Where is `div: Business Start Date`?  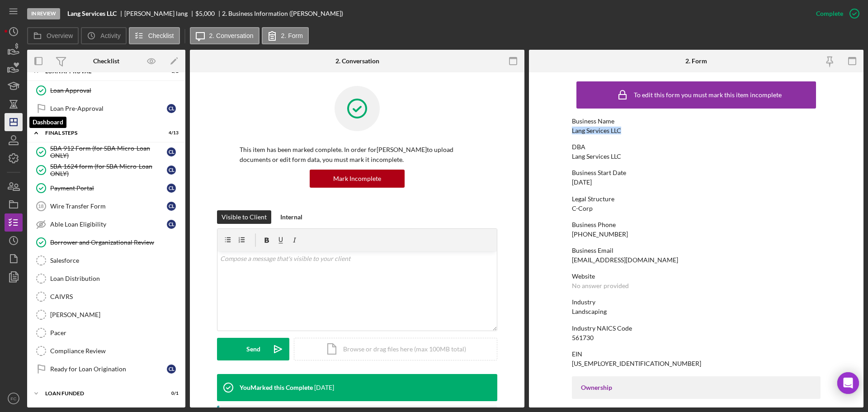 div: Business Start Date is located at coordinates (696, 173).